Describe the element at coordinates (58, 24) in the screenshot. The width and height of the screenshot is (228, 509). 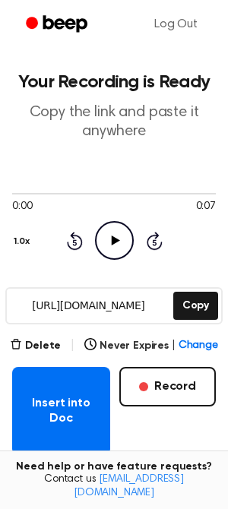
I see `a: Beep` at that location.